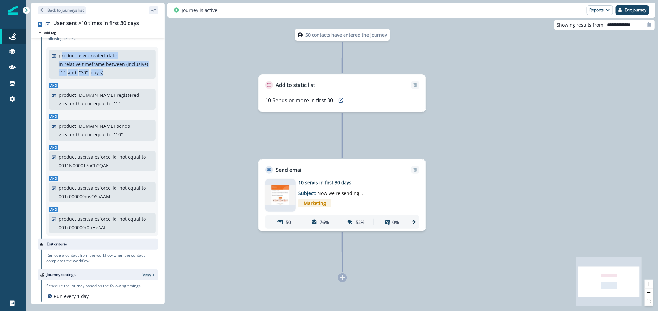 Image resolution: width=658 pixels, height=311 pixels. Describe the element at coordinates (199, 10) in the screenshot. I see `p: Journey is active` at that location.